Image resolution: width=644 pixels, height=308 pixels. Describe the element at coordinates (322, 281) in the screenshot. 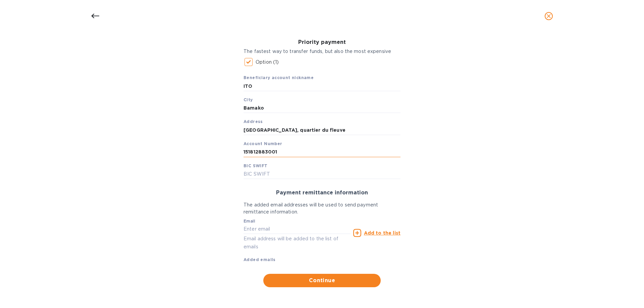

I see `span: Continue` at that location.